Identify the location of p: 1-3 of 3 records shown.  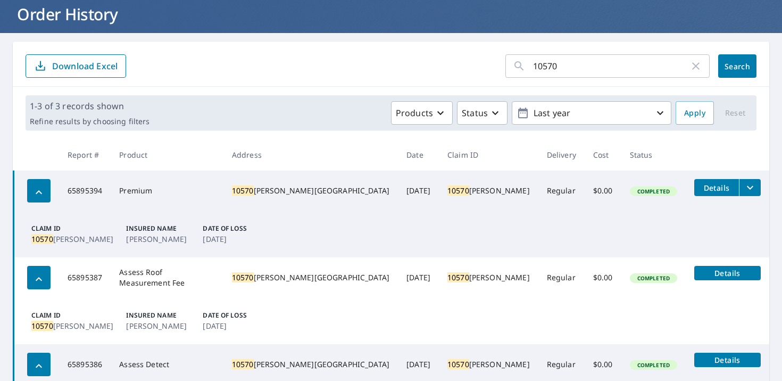
(89, 106).